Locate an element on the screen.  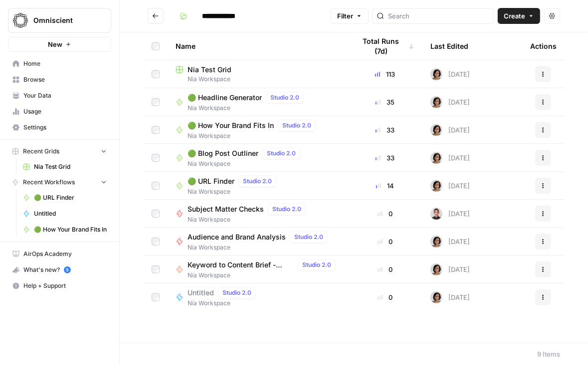
span: Filter is located at coordinates (345, 16).